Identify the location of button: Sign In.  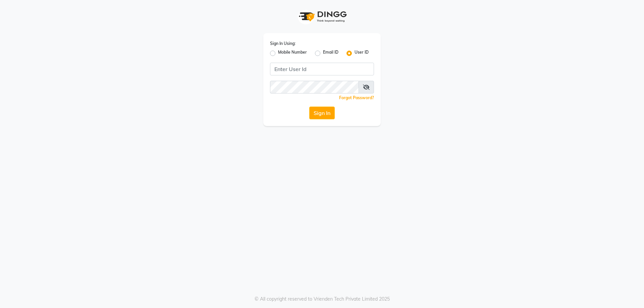
(322, 113).